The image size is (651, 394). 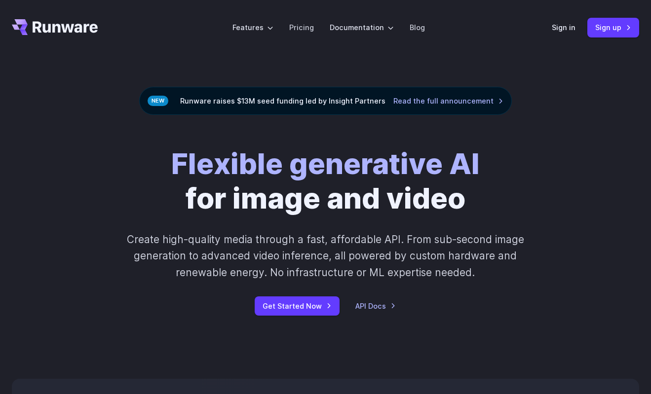 What do you see at coordinates (253, 27) in the screenshot?
I see `label: Features` at bounding box center [253, 27].